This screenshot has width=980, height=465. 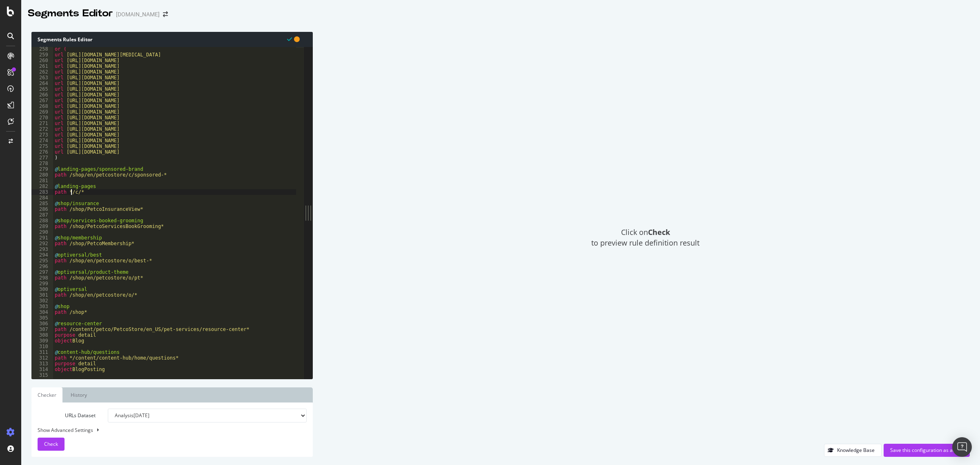 I want to click on div: arrow-right-arrow-left, so click(x=165, y=14).